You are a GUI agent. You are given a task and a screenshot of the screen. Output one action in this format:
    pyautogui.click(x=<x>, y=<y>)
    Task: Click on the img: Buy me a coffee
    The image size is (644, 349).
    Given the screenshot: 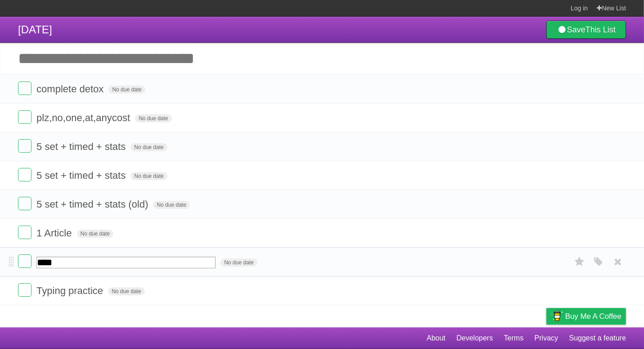 What is the action you would take?
    pyautogui.click(x=557, y=317)
    